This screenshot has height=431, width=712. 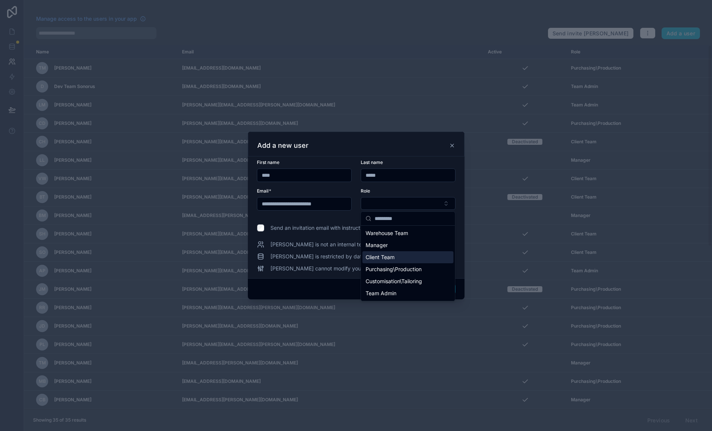 What do you see at coordinates (386, 233) in the screenshot?
I see `span: Warehouse Team` at bounding box center [386, 233].